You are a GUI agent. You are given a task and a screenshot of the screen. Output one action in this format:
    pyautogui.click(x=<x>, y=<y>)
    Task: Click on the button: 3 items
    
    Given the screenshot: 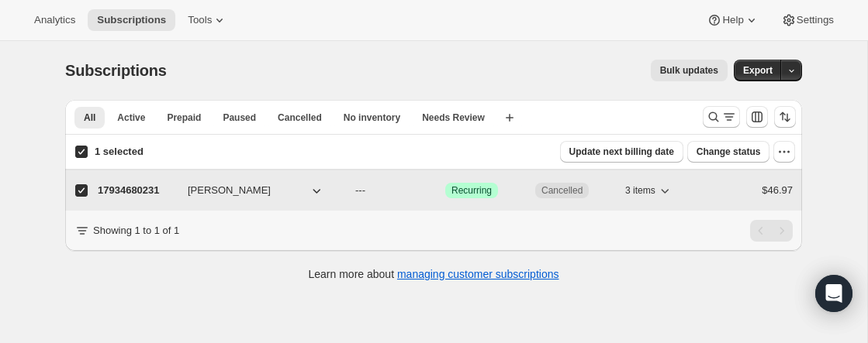 What is the action you would take?
    pyautogui.click(x=648, y=190)
    